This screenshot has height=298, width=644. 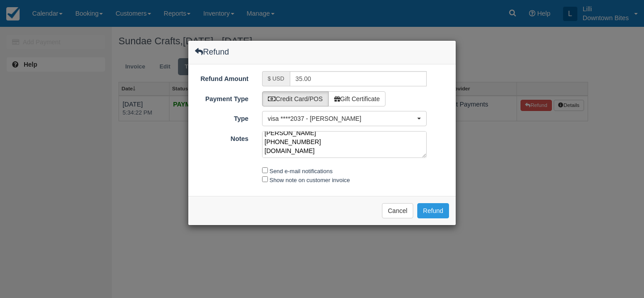 What do you see at coordinates (212, 52) in the screenshot?
I see `h4: Refund` at bounding box center [212, 52].